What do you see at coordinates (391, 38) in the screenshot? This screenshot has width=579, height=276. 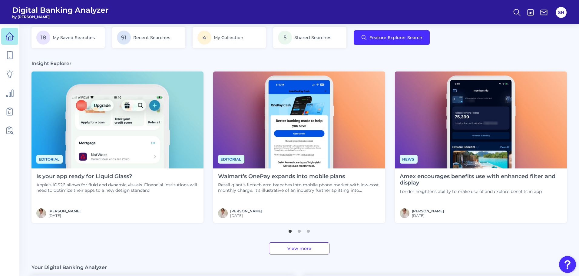 I see `button: Feature Explorer Search` at bounding box center [391, 38].